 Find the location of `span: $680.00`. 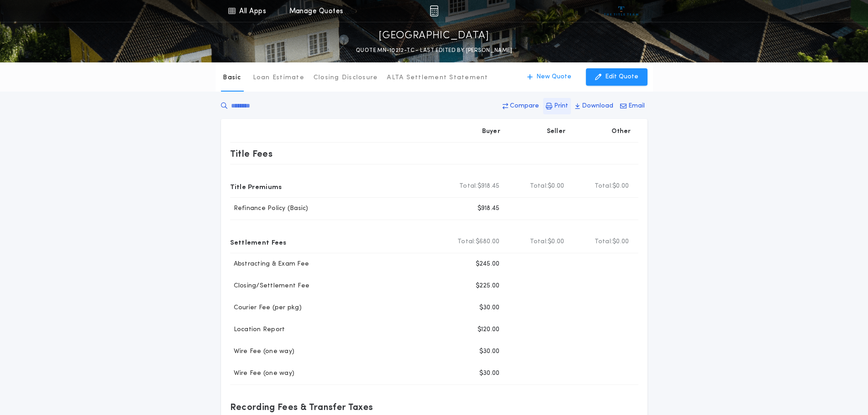

span: $680.00 is located at coordinates (487, 242).